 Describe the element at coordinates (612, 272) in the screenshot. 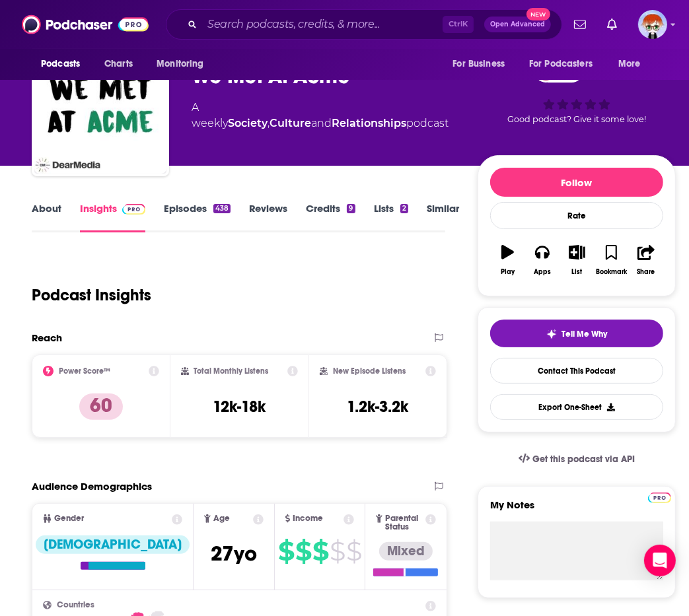

I see `div: Bookmark` at that location.